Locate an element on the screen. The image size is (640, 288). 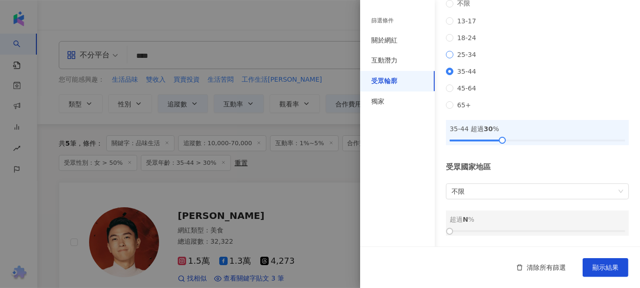
div: 超過 % is located at coordinates (537, 219).